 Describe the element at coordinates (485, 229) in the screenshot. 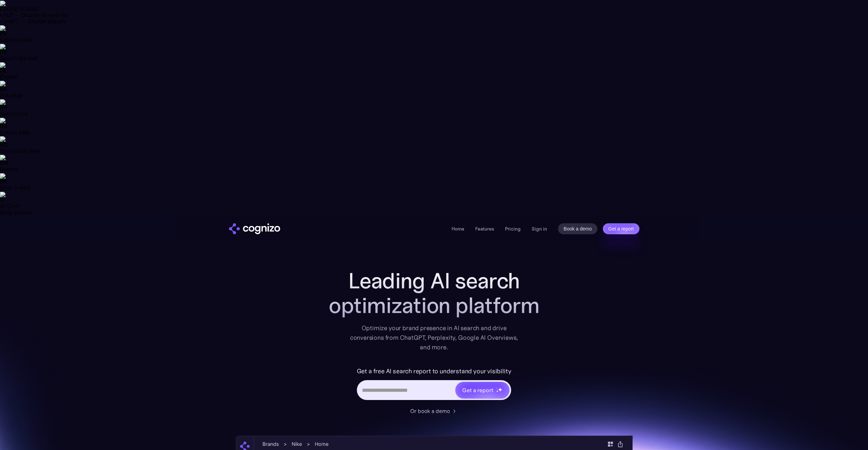

I see `a: Features` at that location.